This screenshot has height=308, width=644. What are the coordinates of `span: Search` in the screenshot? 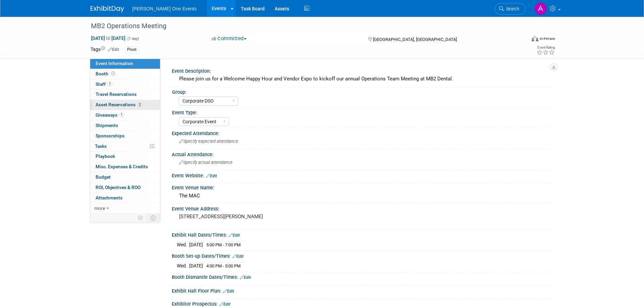 It's located at (511, 8).